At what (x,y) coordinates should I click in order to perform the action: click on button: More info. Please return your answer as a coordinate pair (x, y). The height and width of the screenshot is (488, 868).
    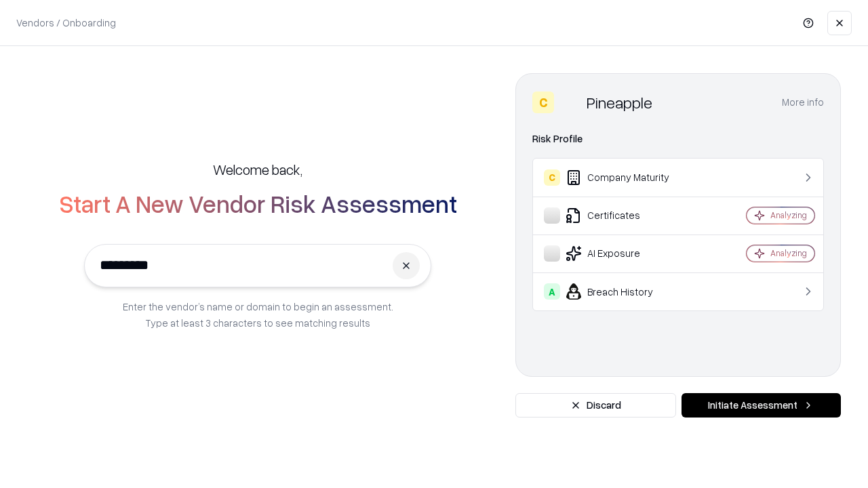
    Looking at the image, I should click on (803, 102).